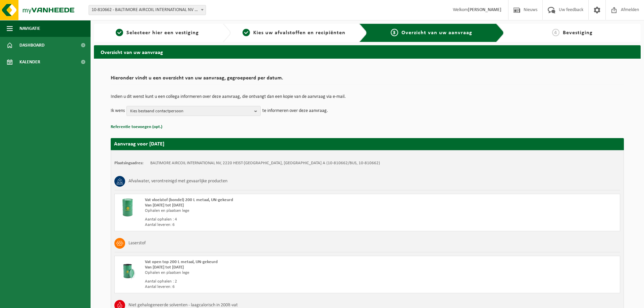  I want to click on div: Aantal ophalen : 2, so click(269, 281).